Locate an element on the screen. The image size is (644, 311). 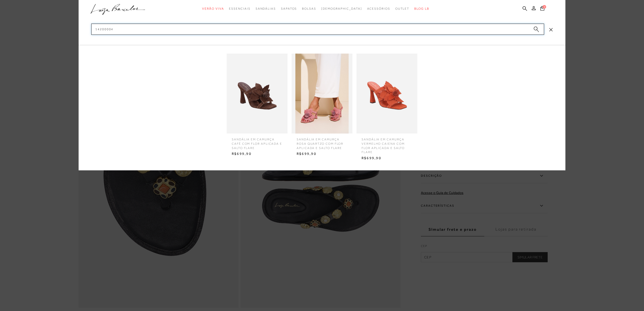
span: Bolsas is located at coordinates (309, 9).